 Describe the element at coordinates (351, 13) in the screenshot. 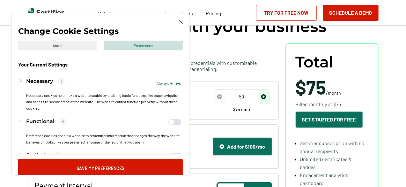

I see `a: Schedule a Demo` at that location.